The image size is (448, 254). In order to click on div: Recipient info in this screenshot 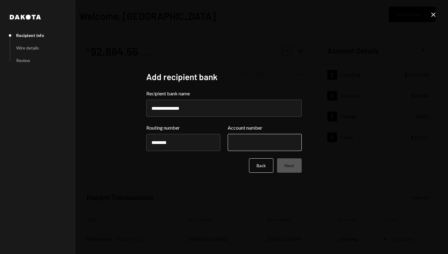, I will do `click(30, 35)`.